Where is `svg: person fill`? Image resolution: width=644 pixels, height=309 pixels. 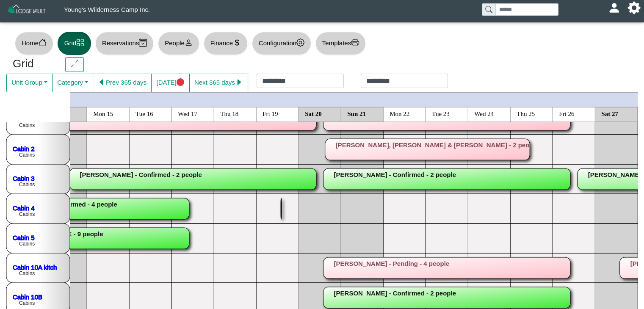 svg: person fill is located at coordinates (613, 8).